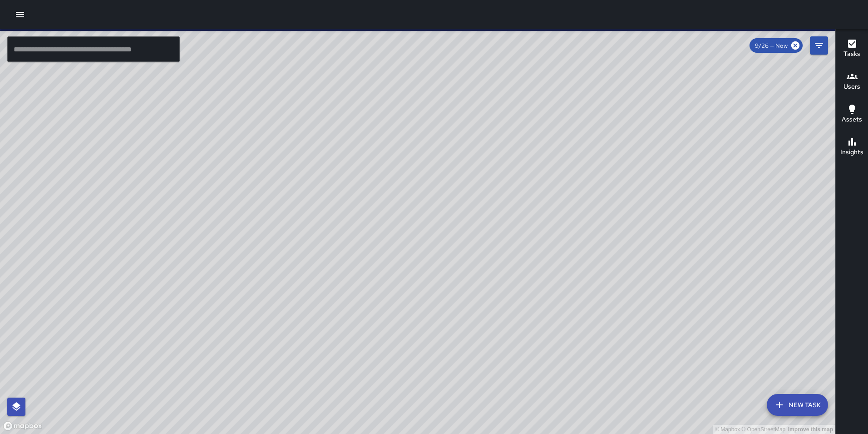 This screenshot has height=434, width=868. What do you see at coordinates (852, 114) in the screenshot?
I see `button: Assets` at bounding box center [852, 114].